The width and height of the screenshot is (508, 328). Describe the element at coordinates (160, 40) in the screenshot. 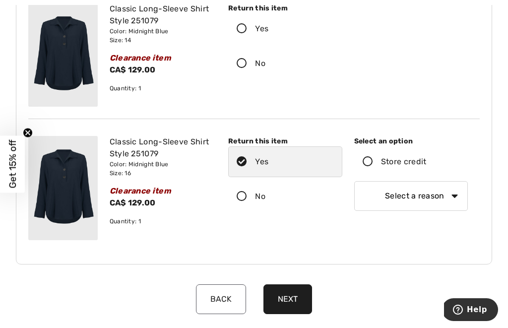

I see `div: Size: 14` at that location.